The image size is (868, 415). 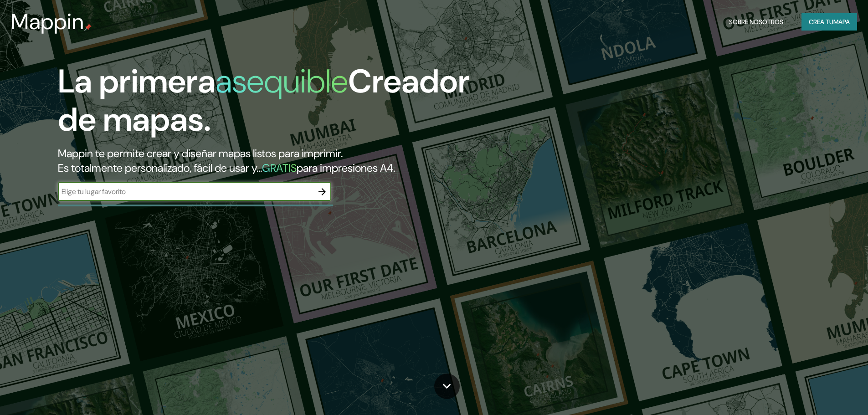 What do you see at coordinates (264, 100) in the screenshot?
I see `font: Creador de mapas.` at bounding box center [264, 100].